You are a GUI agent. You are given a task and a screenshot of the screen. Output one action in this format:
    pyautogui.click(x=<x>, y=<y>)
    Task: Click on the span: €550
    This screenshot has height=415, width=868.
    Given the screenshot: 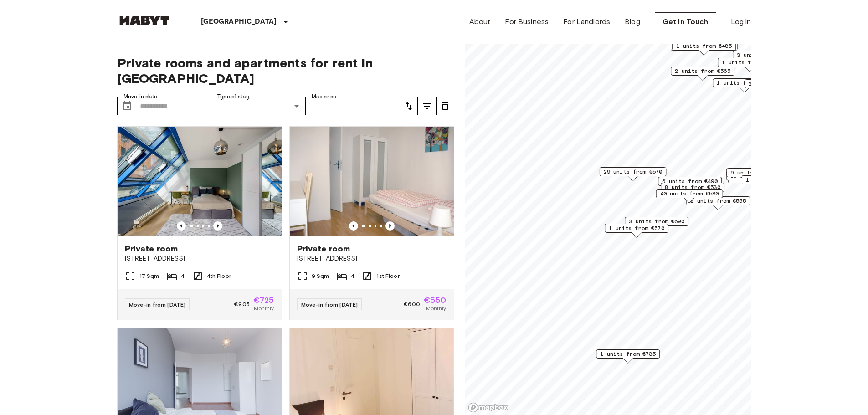 What is the action you would take?
    pyautogui.click(x=435, y=300)
    